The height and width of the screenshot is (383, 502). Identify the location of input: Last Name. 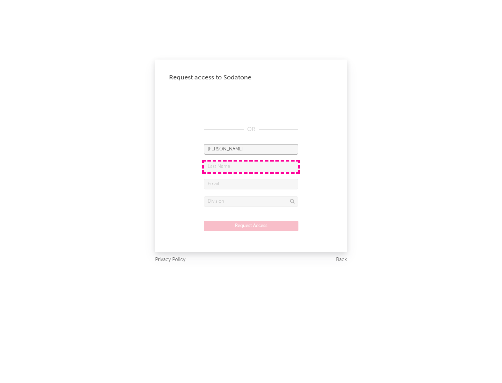
(251, 167).